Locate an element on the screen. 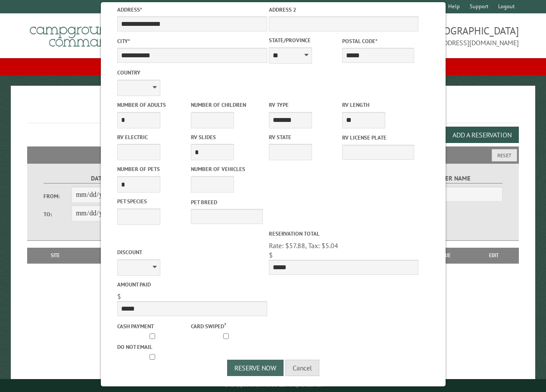  label: RV License Plate is located at coordinates (378, 137).